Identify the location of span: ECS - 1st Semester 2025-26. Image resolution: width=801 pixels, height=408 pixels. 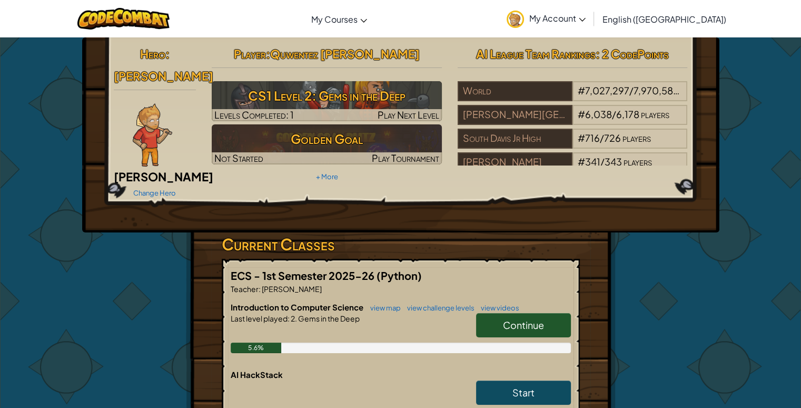
(303, 275).